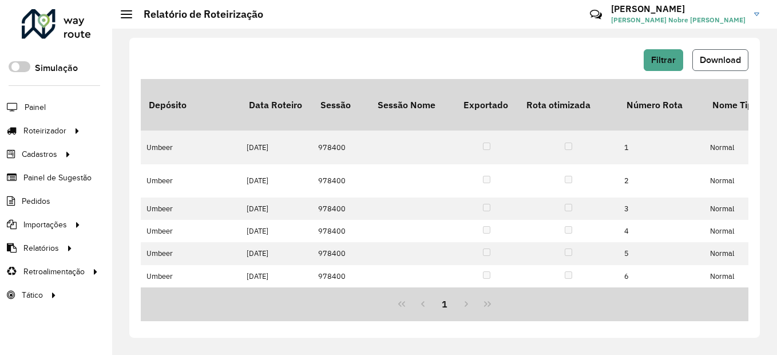 This screenshot has width=777, height=355. I want to click on th: Depósito, so click(190, 105).